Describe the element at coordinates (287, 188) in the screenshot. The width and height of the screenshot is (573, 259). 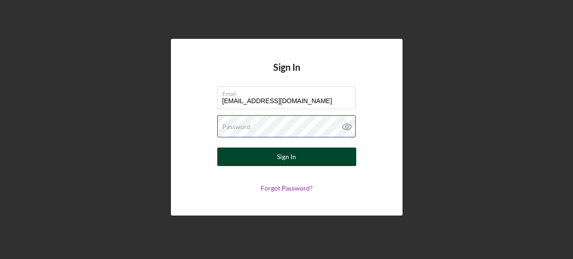
I see `a: Forgot Password?` at that location.